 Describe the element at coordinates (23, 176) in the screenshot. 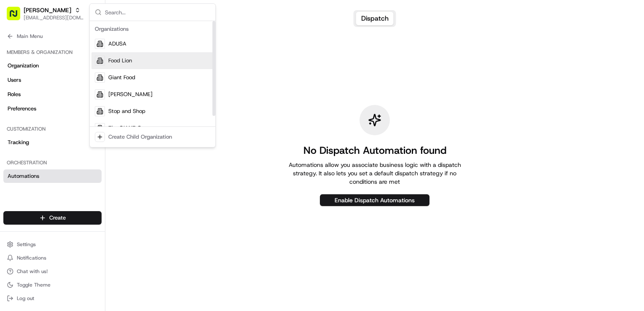

I see `span: Automations` at that location.